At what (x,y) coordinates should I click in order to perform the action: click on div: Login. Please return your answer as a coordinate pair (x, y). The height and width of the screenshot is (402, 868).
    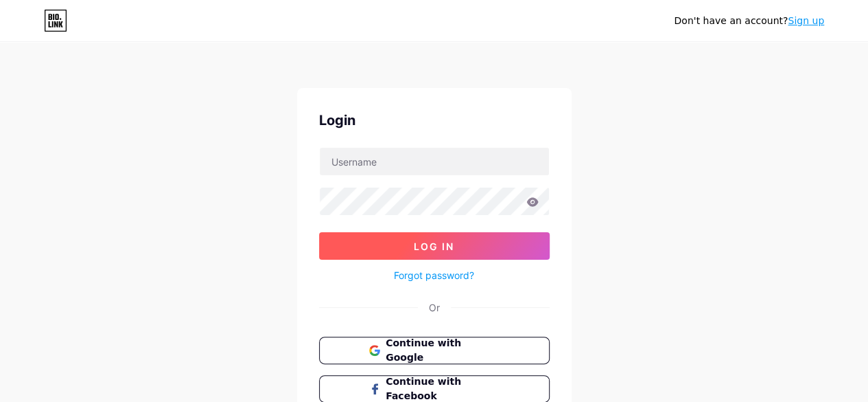
    Looking at the image, I should click on (435, 120).